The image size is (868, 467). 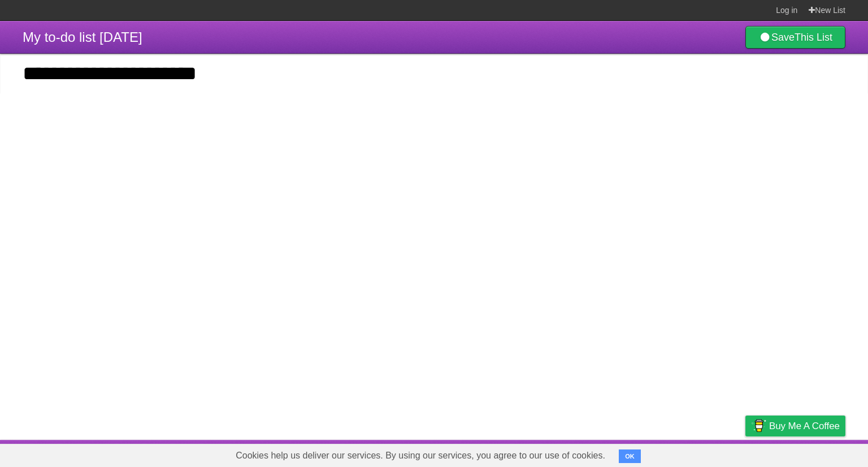 I want to click on span: Buy me a coffee, so click(x=804, y=425).